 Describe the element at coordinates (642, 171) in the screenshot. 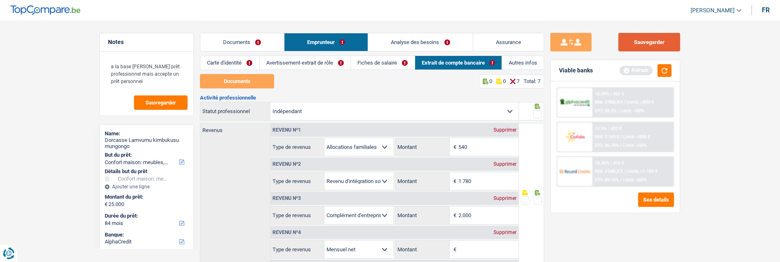

I see `span: Limit: >1.193 €` at that location.